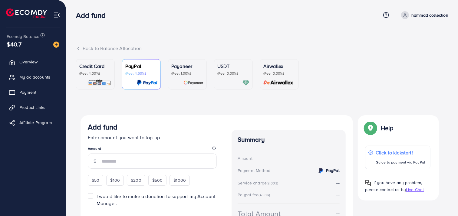  I want to click on span: Affiliate Program, so click(35, 122).